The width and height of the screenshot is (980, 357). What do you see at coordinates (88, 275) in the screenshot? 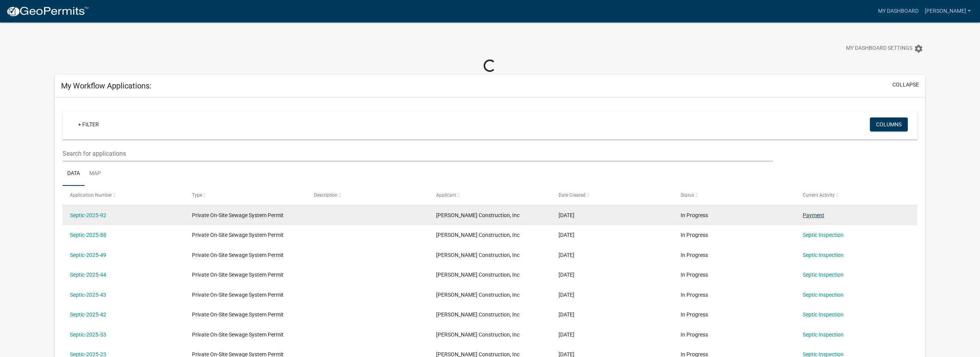
I see `a: Septic-2025-44` at bounding box center [88, 275].